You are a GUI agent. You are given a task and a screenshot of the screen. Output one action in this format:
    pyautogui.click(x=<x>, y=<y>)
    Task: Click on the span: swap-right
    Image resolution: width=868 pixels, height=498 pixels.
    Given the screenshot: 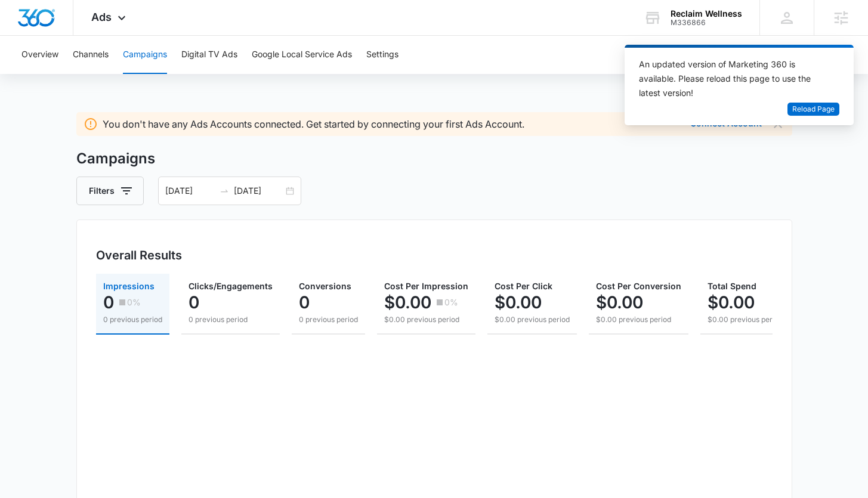 What is the action you would take?
    pyautogui.click(x=224, y=191)
    